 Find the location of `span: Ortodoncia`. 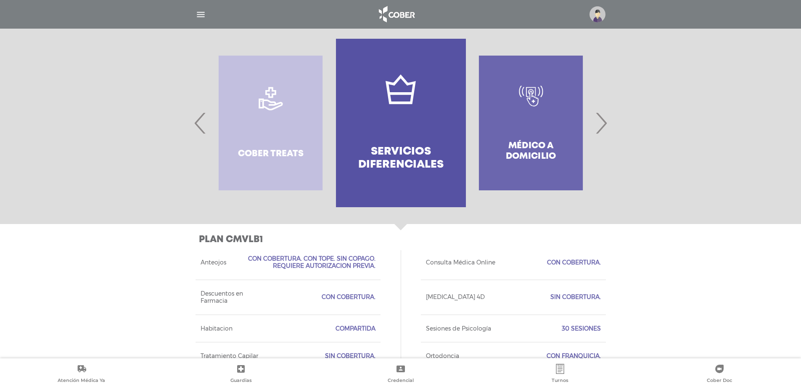

span: Ortodoncia is located at coordinates (442, 355).